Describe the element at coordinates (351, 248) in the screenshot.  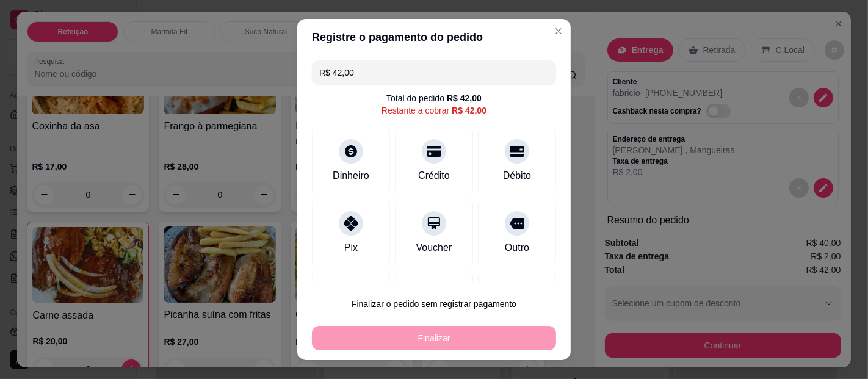
I see `div: Pix` at that location.